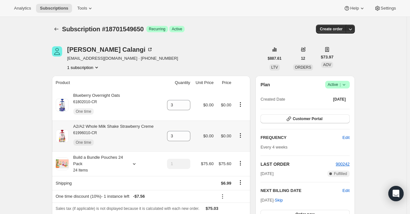  What do you see at coordinates (157, 29) in the screenshot?
I see `span: Recurring` at bounding box center [157, 29].